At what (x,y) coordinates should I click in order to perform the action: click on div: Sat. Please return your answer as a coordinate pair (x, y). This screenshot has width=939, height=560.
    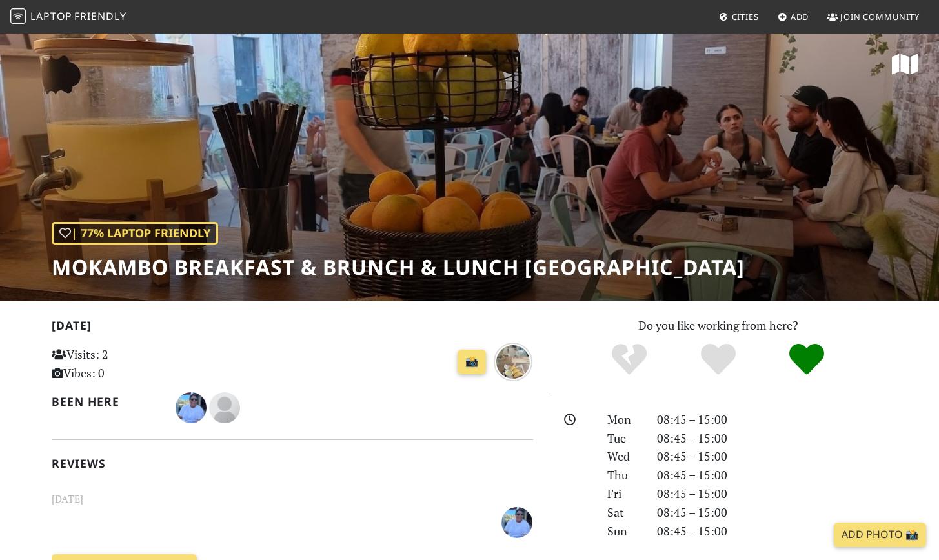
    Looking at the image, I should click on (624, 512).